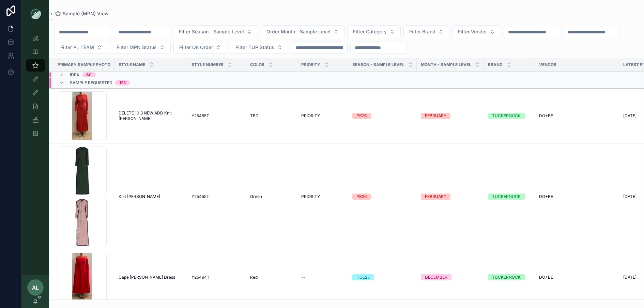 The width and height of the screenshot is (644, 308). What do you see at coordinates (216, 277) in the screenshot?
I see `a: Y25494T` at bounding box center [216, 277].